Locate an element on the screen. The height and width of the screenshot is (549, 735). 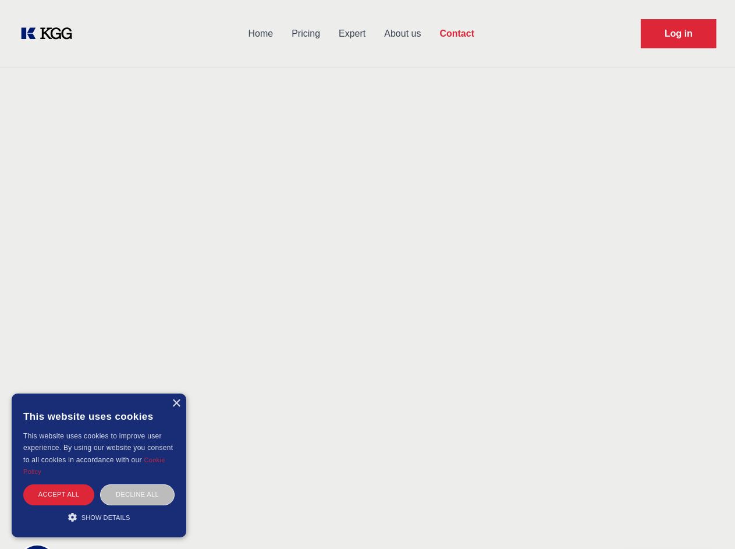
a: Home is located at coordinates (260, 34).